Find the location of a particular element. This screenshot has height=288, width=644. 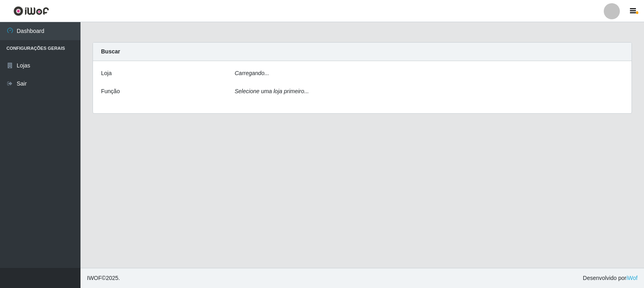

label: Função is located at coordinates (110, 92).